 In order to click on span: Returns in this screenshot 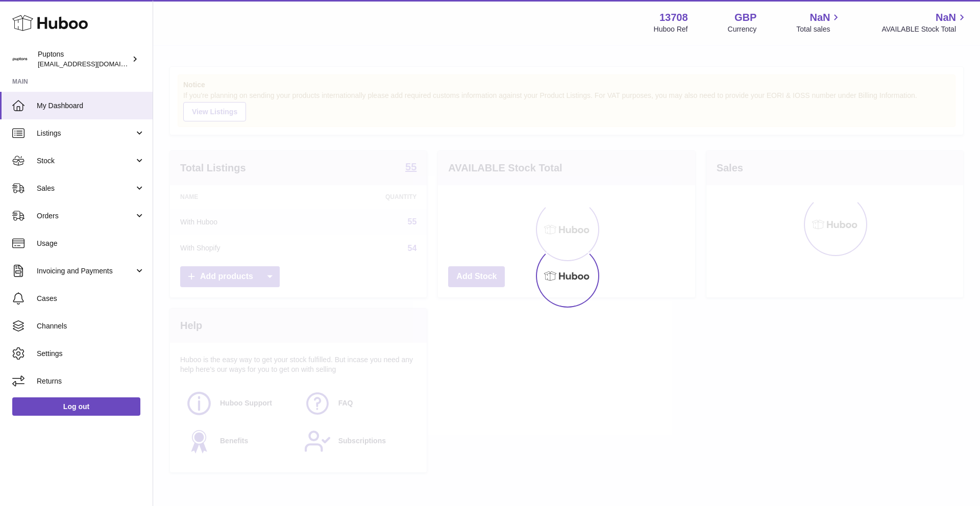, I will do `click(91, 381)`.